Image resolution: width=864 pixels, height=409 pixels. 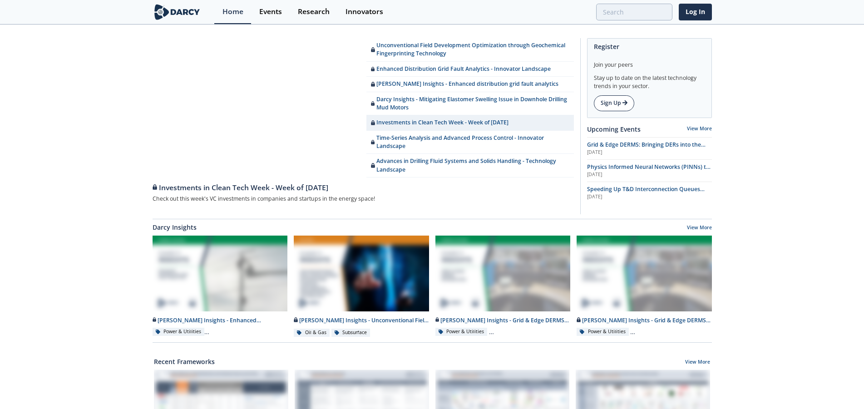 What do you see at coordinates (649, 79) in the screenshot?
I see `div: Stay up to date on the latest technology trends in your sector.` at bounding box center [649, 79].